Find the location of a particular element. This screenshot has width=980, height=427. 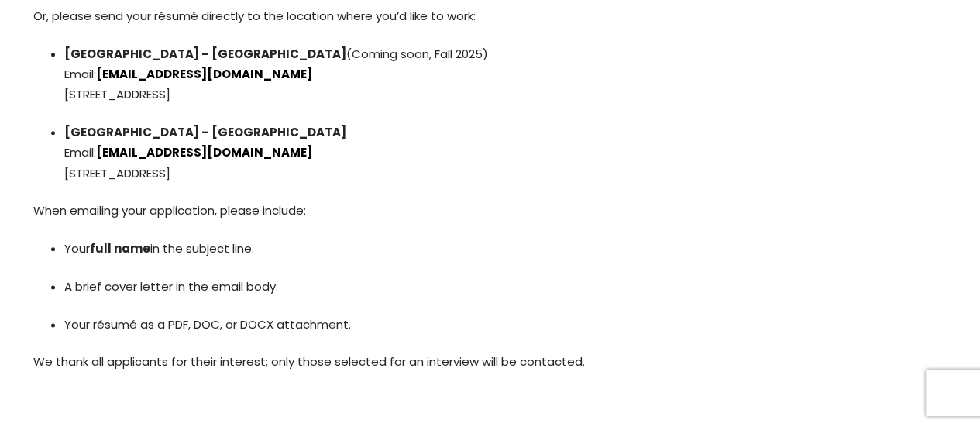

span: full name is located at coordinates (120, 248).